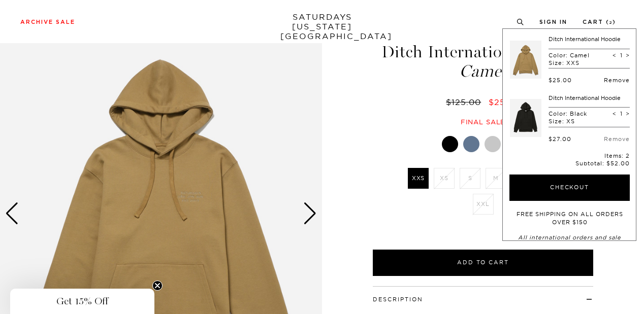 The image size is (644, 314). What do you see at coordinates (83, 302) in the screenshot?
I see `div: Get 15% OffClose teaser` at bounding box center [83, 302].